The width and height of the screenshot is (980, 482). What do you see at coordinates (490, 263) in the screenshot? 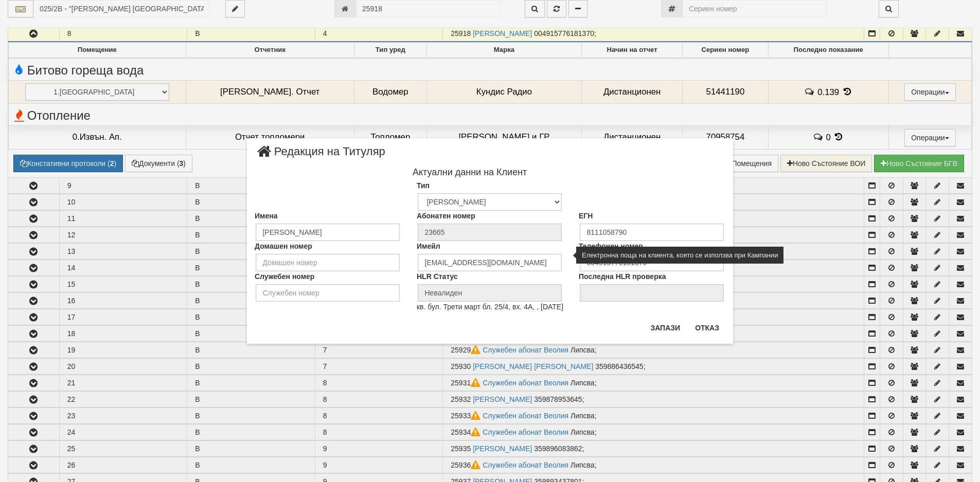
I see `input: Електронна поща на клиента, която се използва при Кампании` at bounding box center [490, 263].